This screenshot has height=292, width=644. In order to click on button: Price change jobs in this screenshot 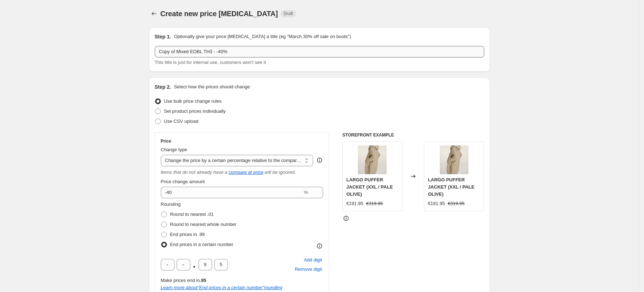, I will do `click(154, 14)`.